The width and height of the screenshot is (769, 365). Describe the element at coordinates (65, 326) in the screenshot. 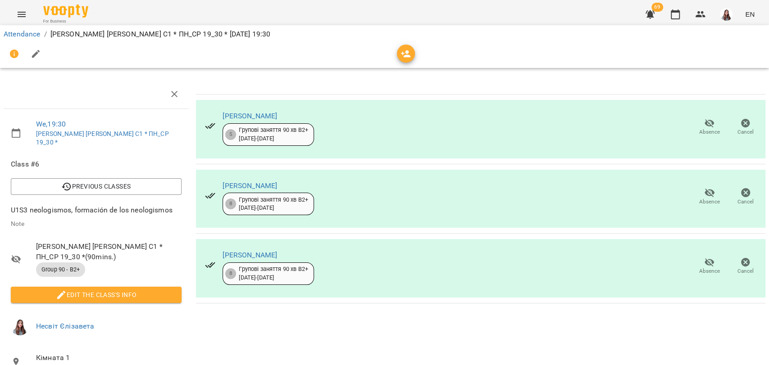

I see `a: Несвіт Єлізавета` at that location.